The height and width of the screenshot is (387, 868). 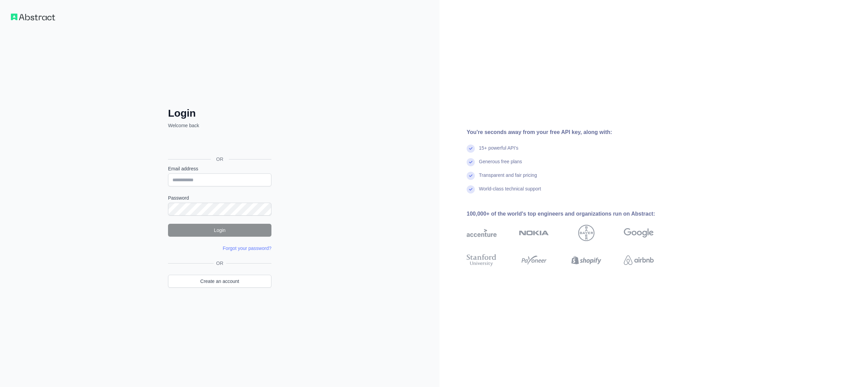 What do you see at coordinates (571, 214) in the screenshot?
I see `div: 100,000+ of the world's top engineers and organizations run on Abstract:` at bounding box center [571, 214].